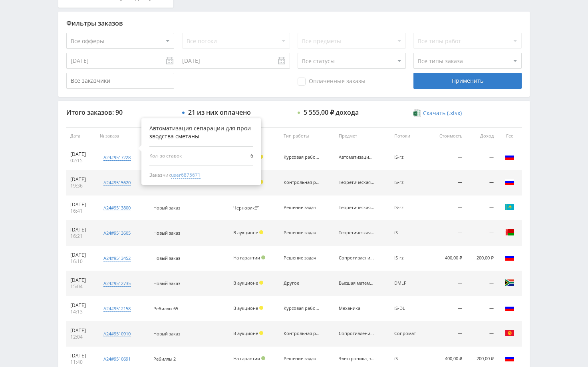  What do you see at coordinates (165, 359) in the screenshot?
I see `span: Ребиллы 2` at bounding box center [165, 359].